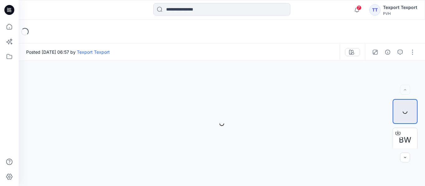 The height and width of the screenshot is (186, 425). I want to click on a: Texport Texport, so click(93, 52).